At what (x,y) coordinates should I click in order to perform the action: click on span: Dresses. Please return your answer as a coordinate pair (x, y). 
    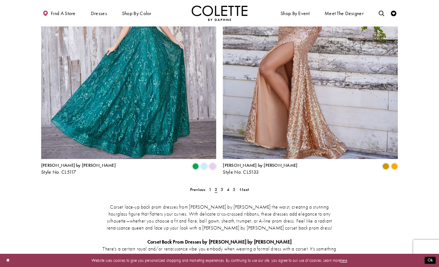
    Looking at the image, I should click on (99, 13).